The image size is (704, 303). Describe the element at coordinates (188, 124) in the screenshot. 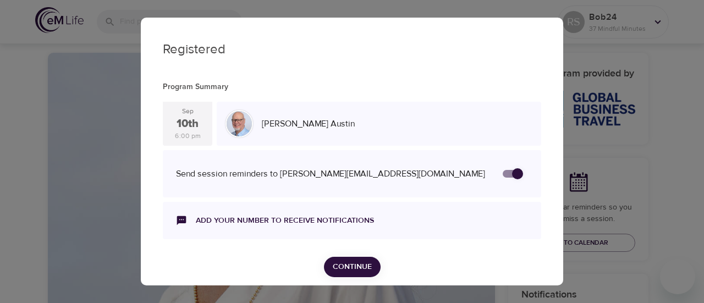

I see `div: 10th` at that location.